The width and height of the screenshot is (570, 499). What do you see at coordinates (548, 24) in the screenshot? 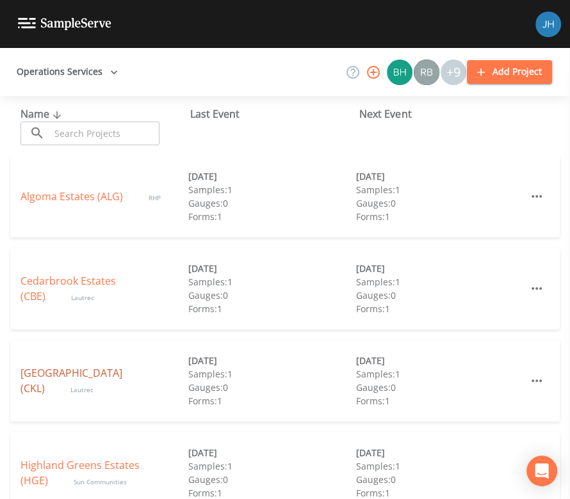
I see `img: 84dca5caa6e2e8dac459fb12ff18e533` at bounding box center [548, 24].